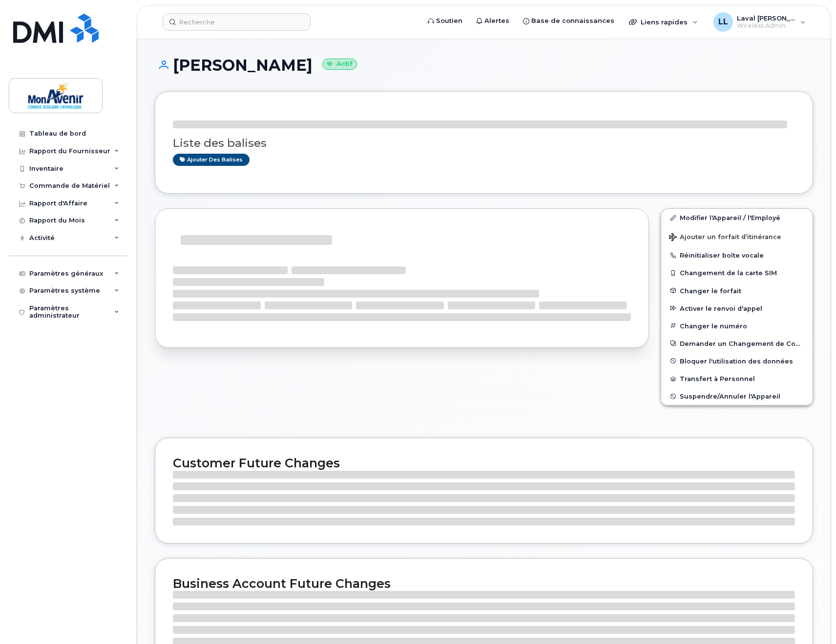  What do you see at coordinates (484, 143) in the screenshot?
I see `h3: Liste des balises` at bounding box center [484, 143].